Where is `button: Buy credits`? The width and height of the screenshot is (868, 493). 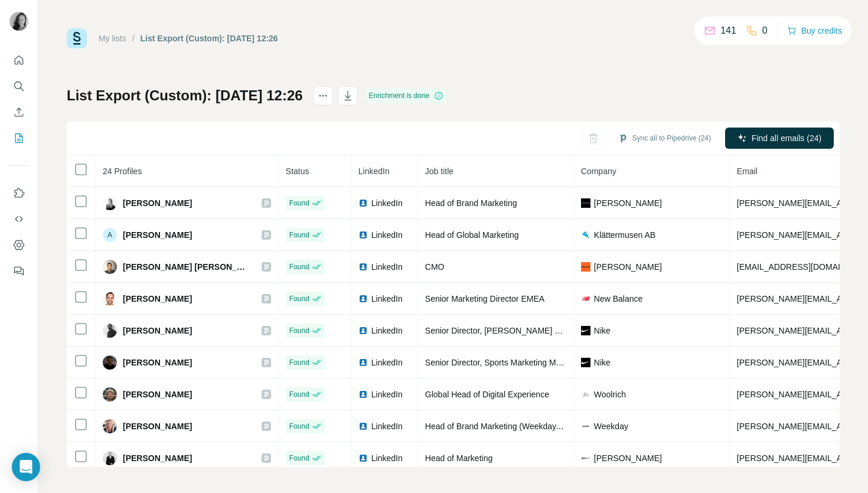
button: Buy credits is located at coordinates (814, 31).